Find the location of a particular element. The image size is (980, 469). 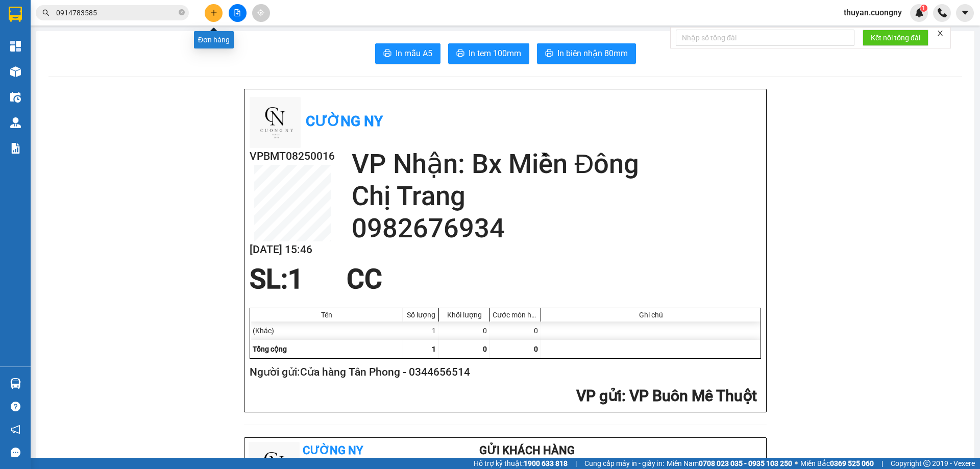

span: copyright is located at coordinates (927, 463).